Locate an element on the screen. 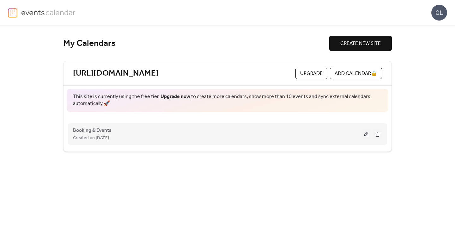 This screenshot has width=455, height=246. span: CREATE NEW SITE is located at coordinates (361, 44).